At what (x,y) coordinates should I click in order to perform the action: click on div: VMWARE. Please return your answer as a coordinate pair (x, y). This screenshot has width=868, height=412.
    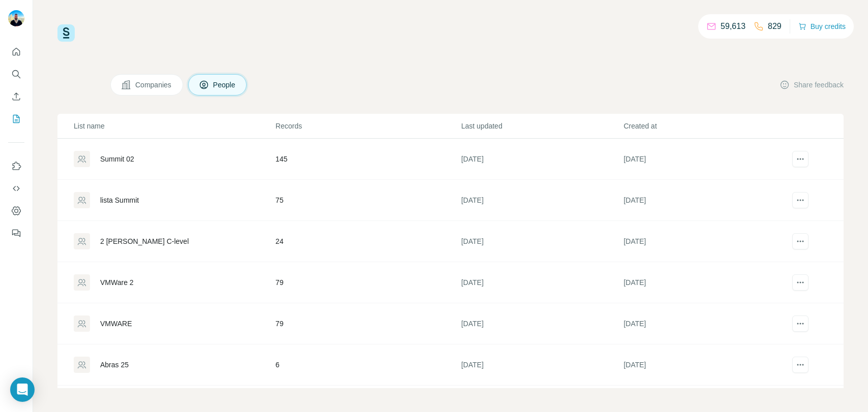
    Looking at the image, I should click on (115, 324).